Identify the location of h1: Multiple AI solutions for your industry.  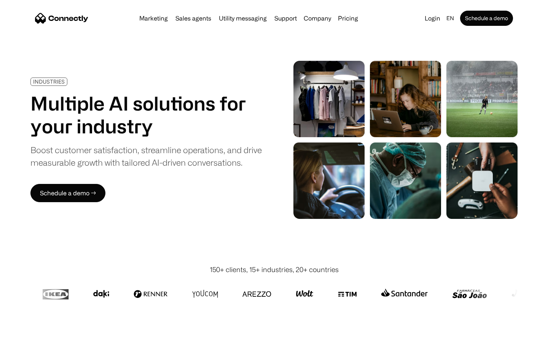
(146, 115).